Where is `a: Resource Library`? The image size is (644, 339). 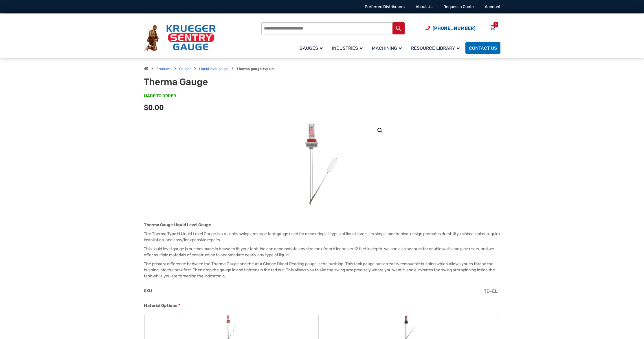 a: Resource Library is located at coordinates (436, 48).